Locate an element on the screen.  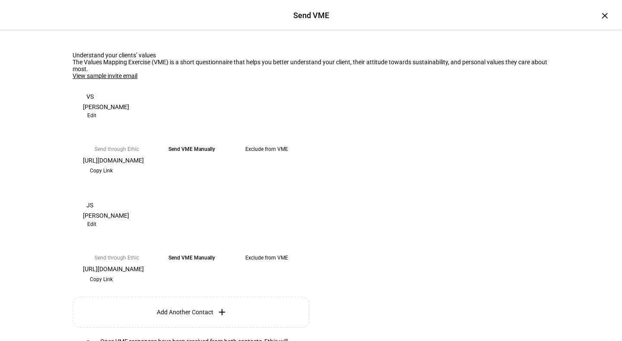
div: The Values Mapping Exercise (VME) is a short questionnaire that helps you better understand your ... is located at coordinates (311, 66).